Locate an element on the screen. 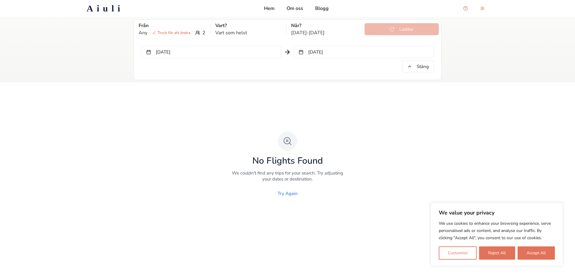 The height and width of the screenshot is (278, 575). button: Open support chat is located at coordinates (466, 8).